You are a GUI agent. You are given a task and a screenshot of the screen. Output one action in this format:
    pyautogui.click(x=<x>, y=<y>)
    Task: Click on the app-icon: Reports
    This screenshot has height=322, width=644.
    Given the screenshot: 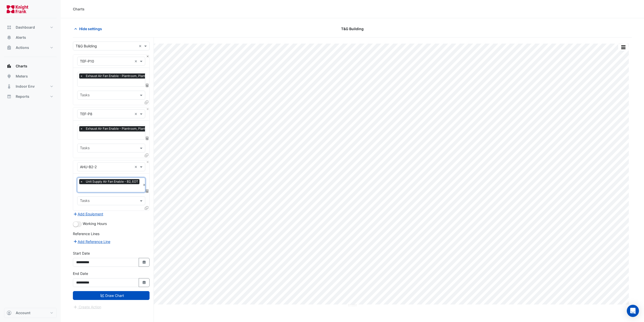 What is the action you would take?
    pyautogui.click(x=9, y=96)
    